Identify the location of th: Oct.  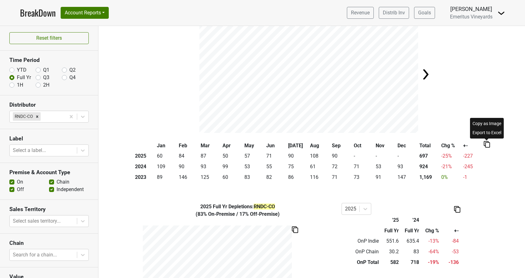
(364, 146).